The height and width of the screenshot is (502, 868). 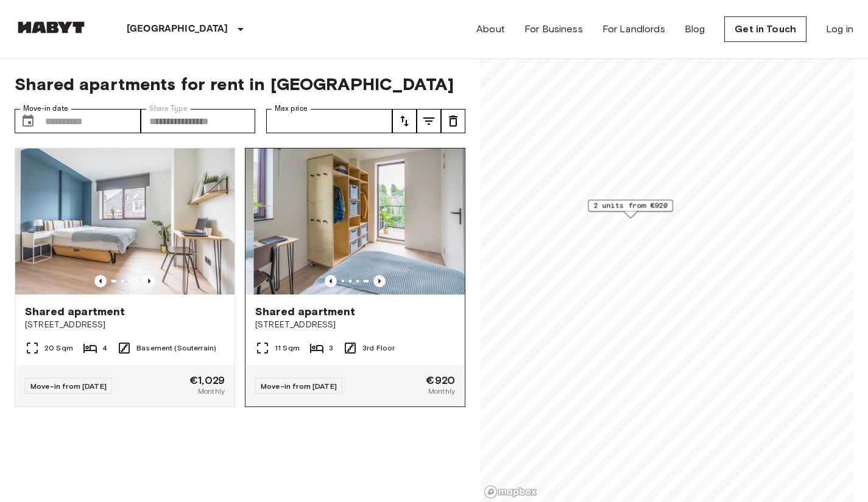 What do you see at coordinates (125, 222) in the screenshot?
I see `img: Marketing picture of unit NL-13-11-004-02Q` at bounding box center [125, 222].